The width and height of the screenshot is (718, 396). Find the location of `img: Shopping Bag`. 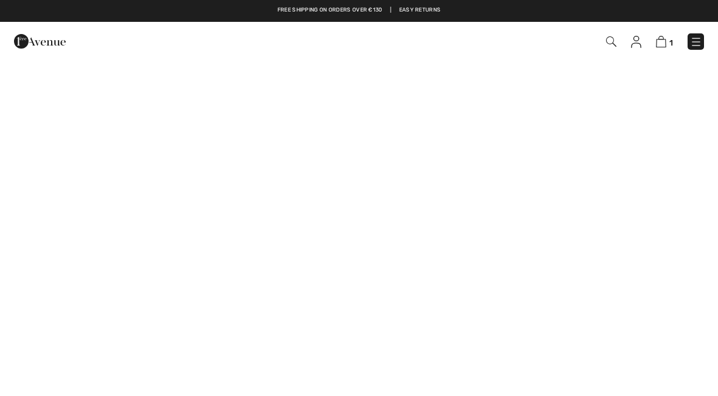

img: Shopping Bag is located at coordinates (660, 41).